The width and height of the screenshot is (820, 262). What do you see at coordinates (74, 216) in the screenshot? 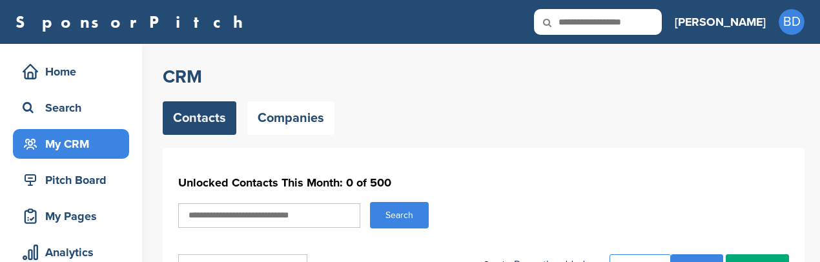
I see `div: My Pages` at bounding box center [74, 216].